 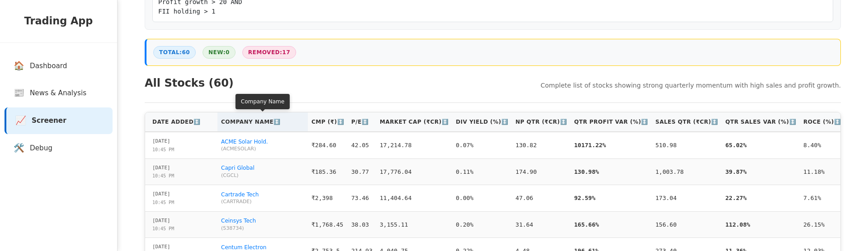 I want to click on th: Market Cap (₹Cr) ↕️, so click(x=414, y=122).